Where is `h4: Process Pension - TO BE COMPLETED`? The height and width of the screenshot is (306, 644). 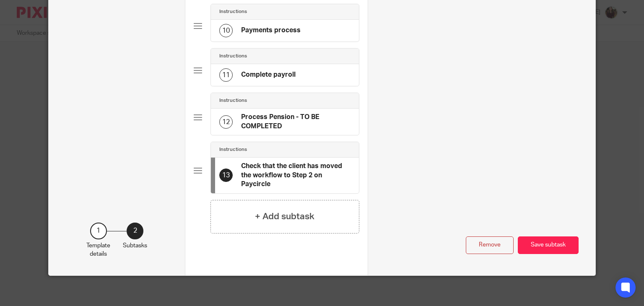
h4: Process Pension - TO BE COMPLETED is located at coordinates (296, 122).